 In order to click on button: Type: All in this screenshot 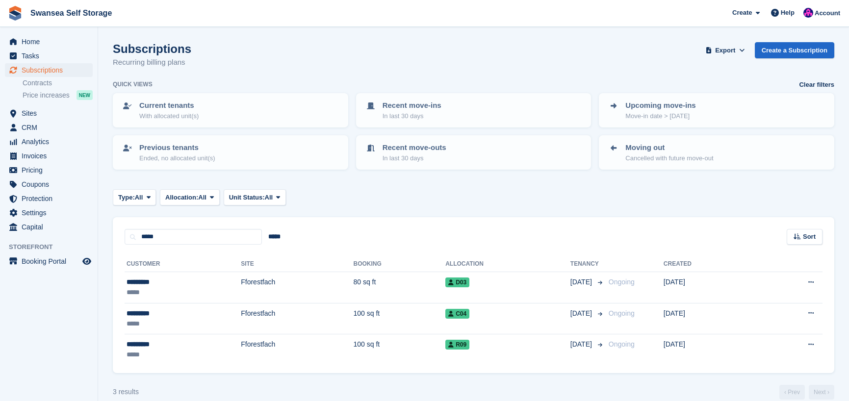, I will do `click(134, 197)`.